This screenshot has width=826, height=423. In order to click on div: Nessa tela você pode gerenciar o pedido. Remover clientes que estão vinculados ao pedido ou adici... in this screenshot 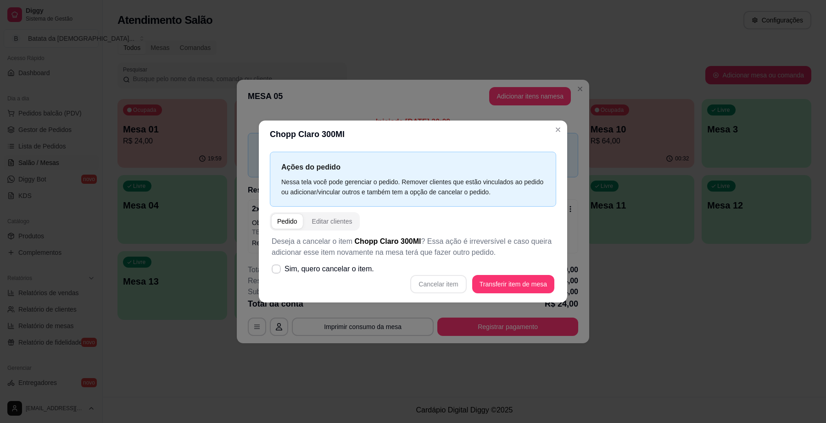, I will do `click(413, 187)`.